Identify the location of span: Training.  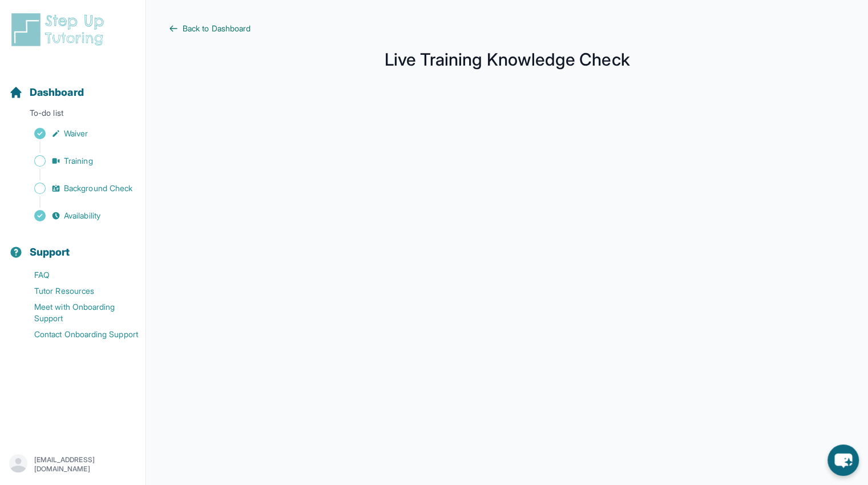
(78, 161).